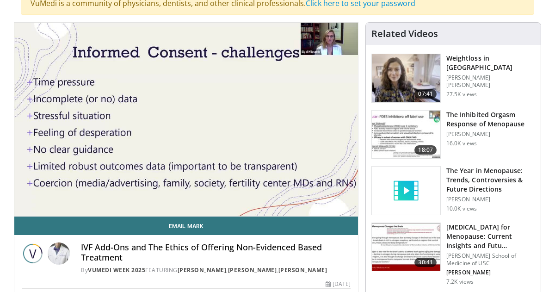  I want to click on a: Email Mark, so click(186, 226).